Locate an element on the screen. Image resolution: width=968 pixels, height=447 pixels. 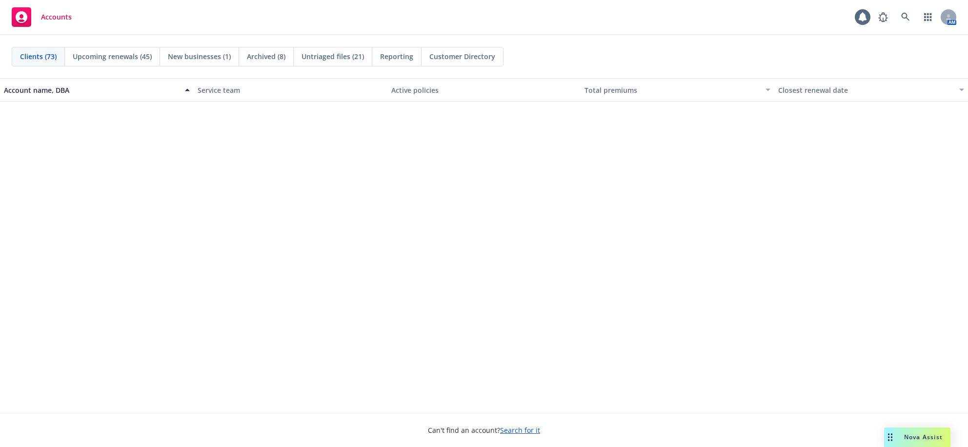
span: Archived (8) is located at coordinates (266, 56).